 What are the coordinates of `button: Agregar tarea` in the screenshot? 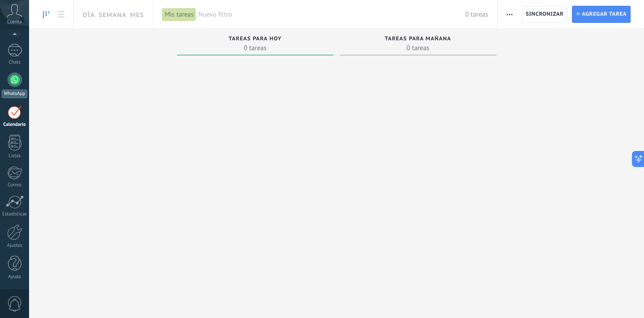 It's located at (601, 15).